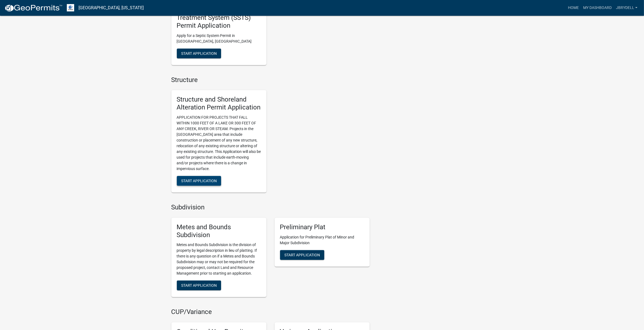  What do you see at coordinates (270, 312) in the screenshot?
I see `h4: CUP/Variance` at bounding box center [270, 312].